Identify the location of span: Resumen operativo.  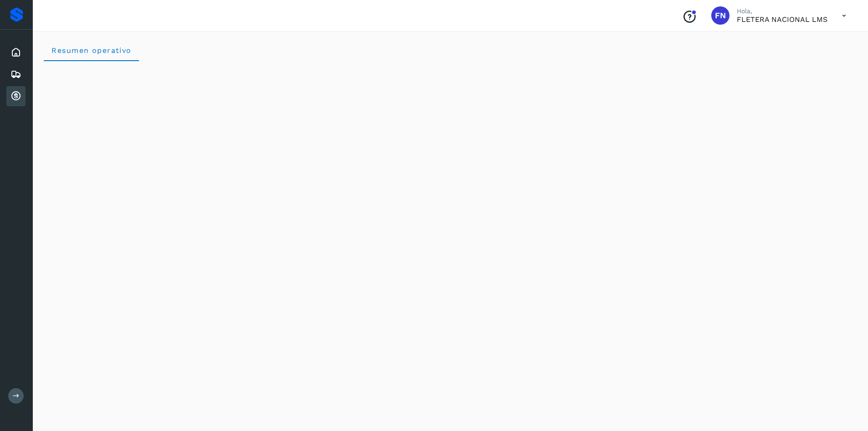
(91, 50).